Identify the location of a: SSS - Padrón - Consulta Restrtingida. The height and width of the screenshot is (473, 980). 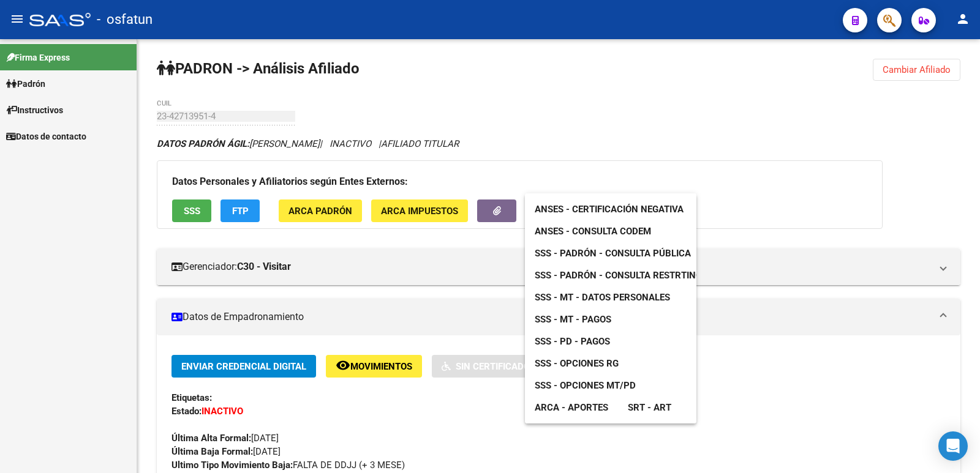
(625, 276).